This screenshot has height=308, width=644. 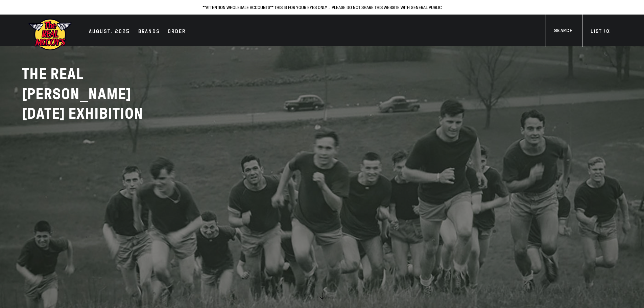 What do you see at coordinates (149, 32) in the screenshot?
I see `div: Brands` at bounding box center [149, 32].